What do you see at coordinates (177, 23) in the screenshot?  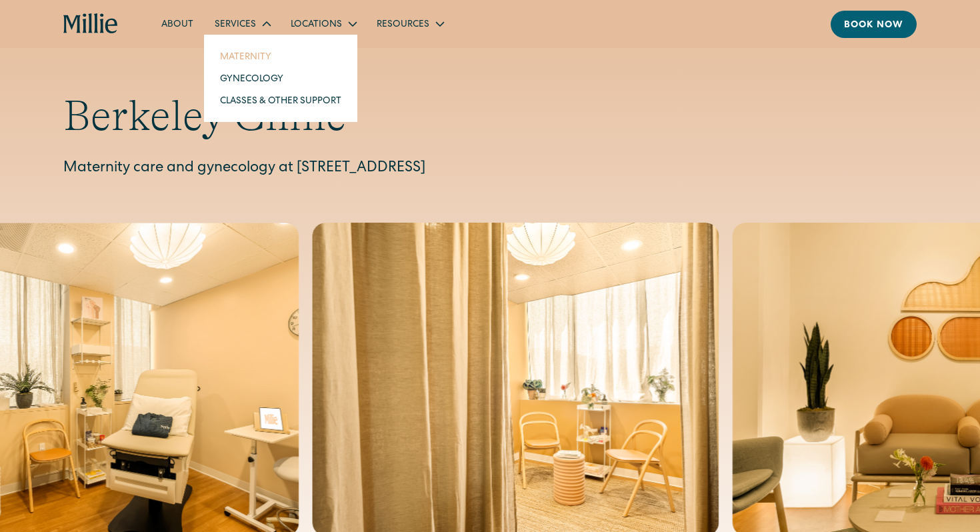 I see `a: About` at bounding box center [177, 23].